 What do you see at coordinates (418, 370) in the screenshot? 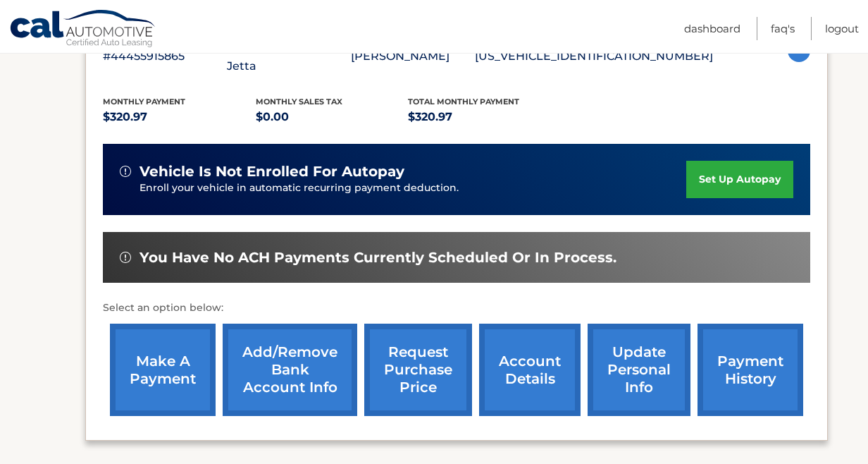
I see `a: request purchase price` at bounding box center [418, 370].